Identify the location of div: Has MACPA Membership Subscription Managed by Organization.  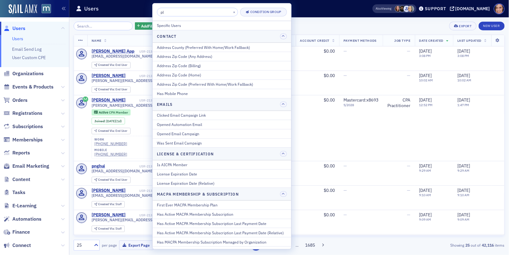
(222, 242).